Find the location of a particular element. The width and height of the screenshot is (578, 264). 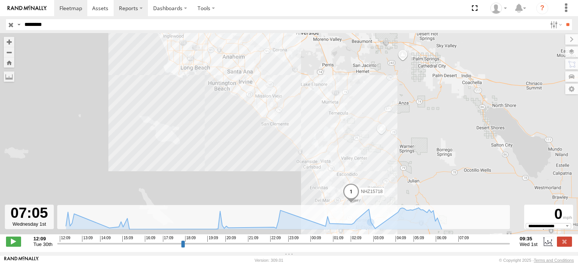

span: 21:09 is located at coordinates (253, 239).